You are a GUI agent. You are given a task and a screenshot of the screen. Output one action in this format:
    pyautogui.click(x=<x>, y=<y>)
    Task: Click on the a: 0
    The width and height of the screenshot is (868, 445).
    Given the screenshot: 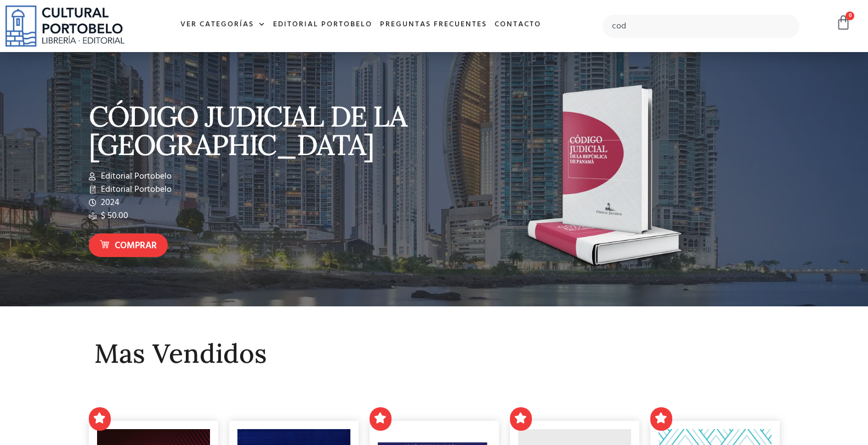 What is the action you would take?
    pyautogui.click(x=843, y=22)
    